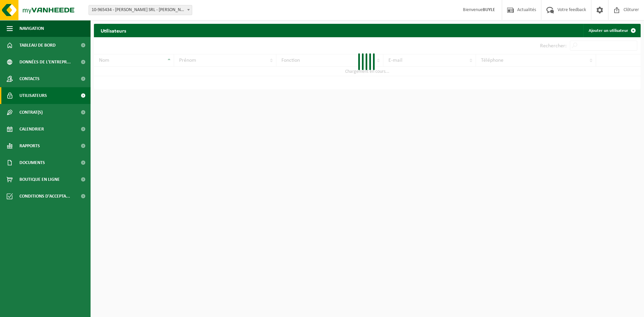  Describe the element at coordinates (32, 129) in the screenshot. I see `span: Calendrier` at that location.